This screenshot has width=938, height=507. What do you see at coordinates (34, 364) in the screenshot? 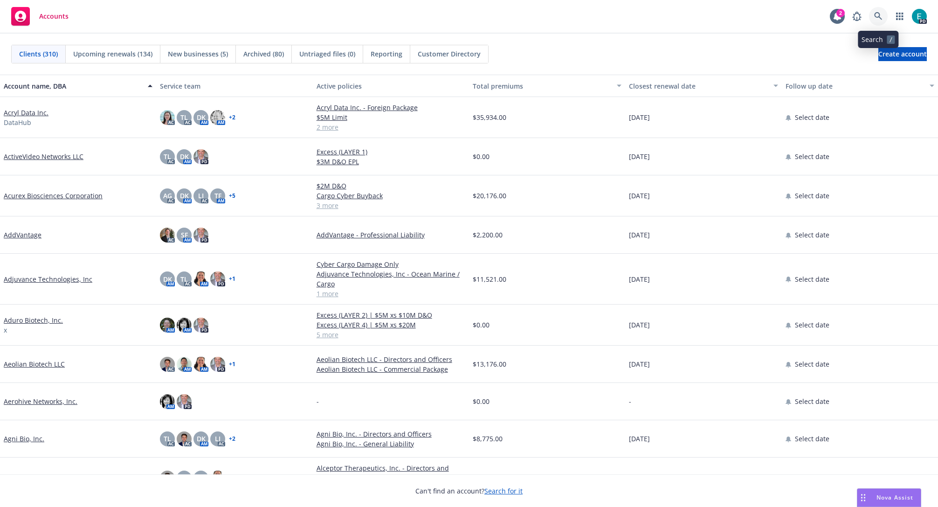
I see `a: Aeolian Biotech LLC` at bounding box center [34, 364].